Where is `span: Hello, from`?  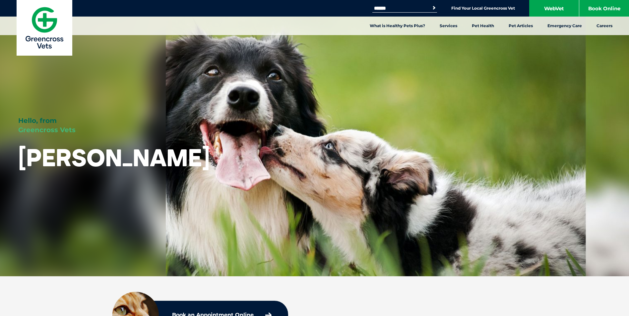 span: Hello, from is located at coordinates (37, 121).